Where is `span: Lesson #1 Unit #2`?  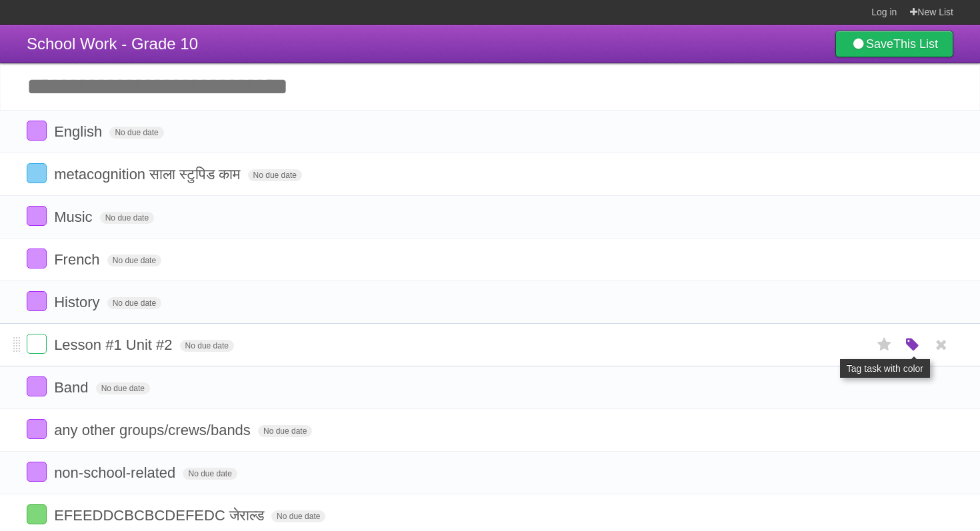
span: Lesson #1 Unit #2 is located at coordinates (114, 344).